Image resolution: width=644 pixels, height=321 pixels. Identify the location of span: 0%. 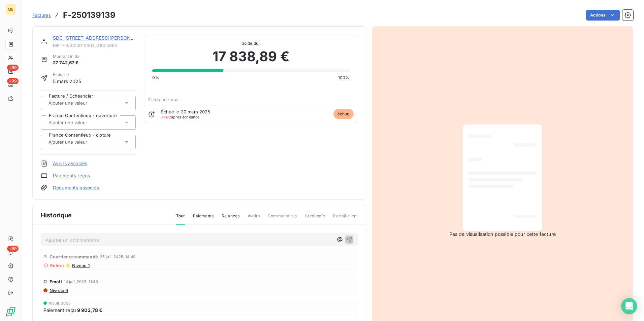
(156, 78).